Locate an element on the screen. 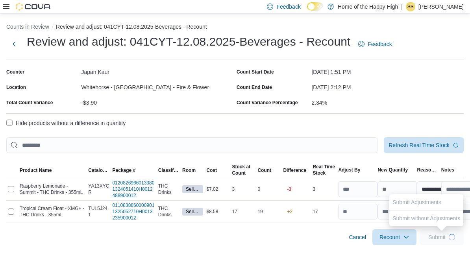 The height and width of the screenshot is (271, 470). button: Counts in Review is located at coordinates (28, 27).